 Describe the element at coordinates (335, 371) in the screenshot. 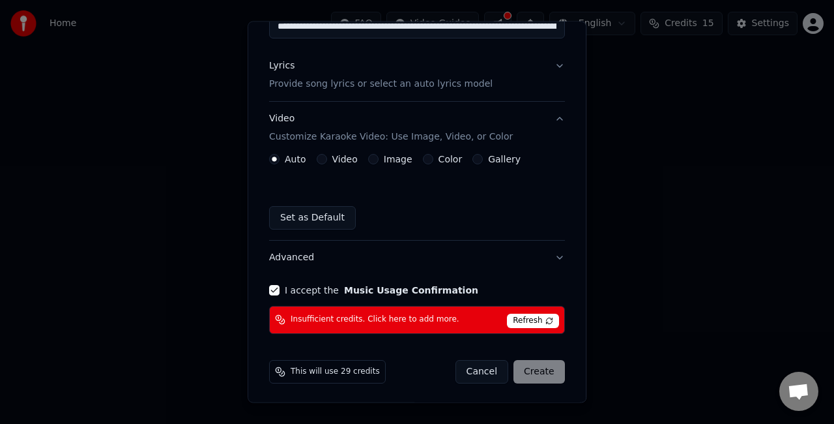

I see `span: This will use 29 credits` at that location.